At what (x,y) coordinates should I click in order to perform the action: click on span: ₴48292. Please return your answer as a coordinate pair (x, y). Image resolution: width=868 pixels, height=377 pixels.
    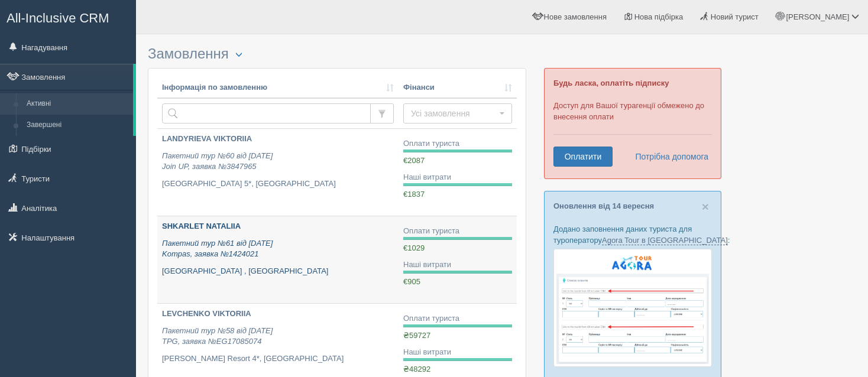
    Looking at the image, I should click on (417, 369).